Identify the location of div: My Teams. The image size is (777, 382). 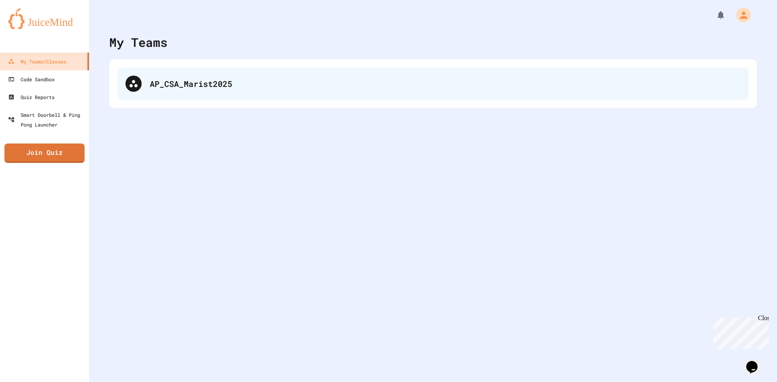
(138, 42).